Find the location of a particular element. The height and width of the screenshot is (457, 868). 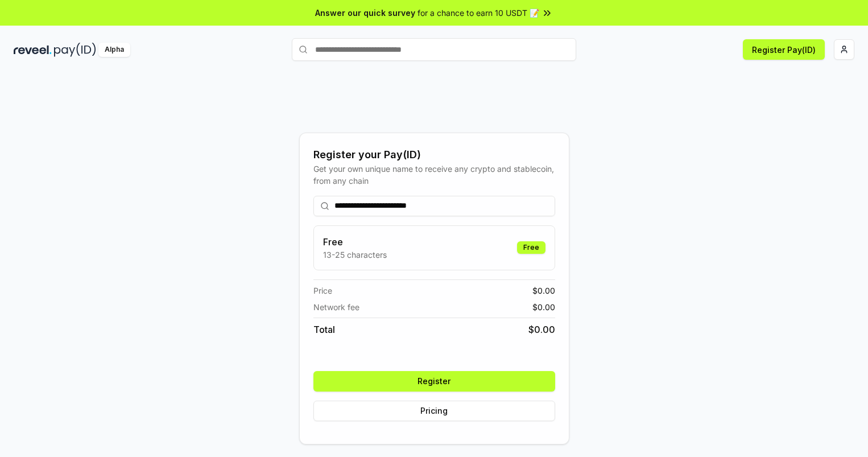

span: Price is located at coordinates (322, 291).